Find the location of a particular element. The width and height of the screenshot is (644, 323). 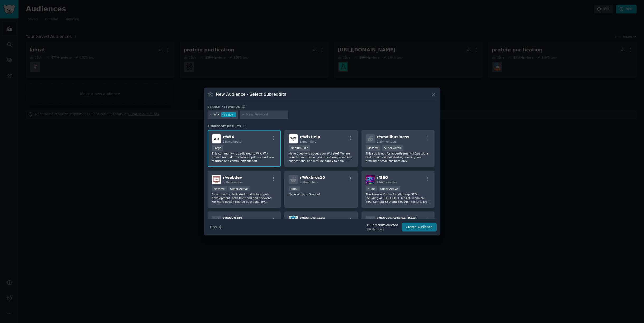

img: Wordpress is located at coordinates (293, 220).